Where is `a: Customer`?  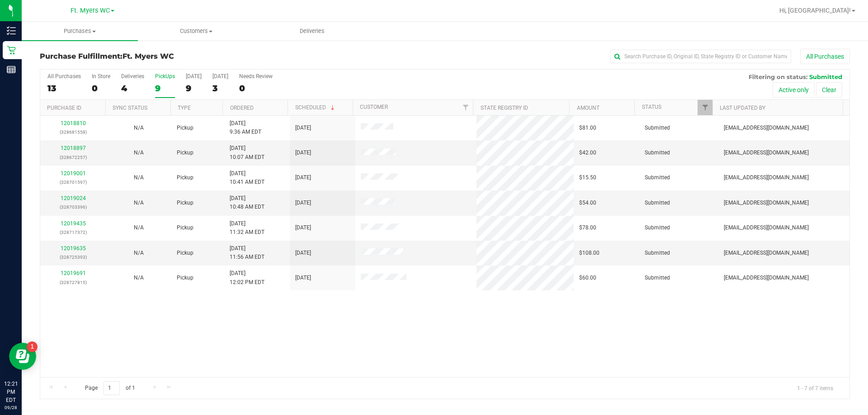 a: Customer is located at coordinates (374, 107).